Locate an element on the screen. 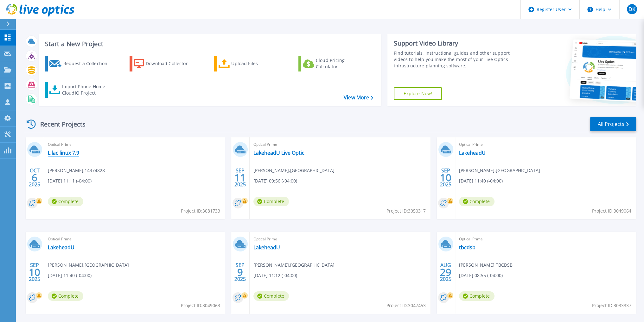 The height and width of the screenshot is (322, 644). a: Upload Files is located at coordinates (249, 63).